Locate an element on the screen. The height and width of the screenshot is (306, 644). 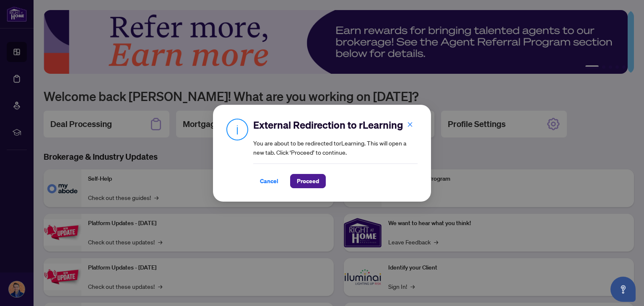
div: You are about to be redirected to rLearning . This will open a new tab. Click ‘Proceed’ to continue. is located at coordinates (335, 153).